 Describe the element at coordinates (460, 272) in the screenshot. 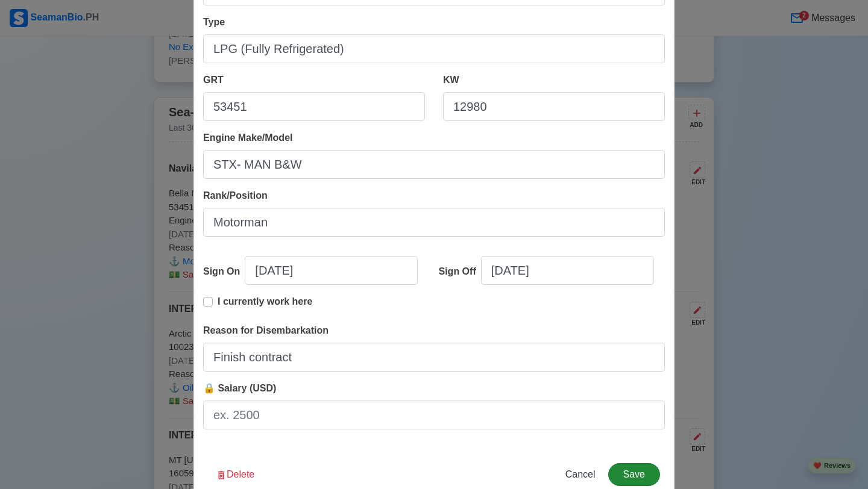

I see `div: Sign Off` at that location.